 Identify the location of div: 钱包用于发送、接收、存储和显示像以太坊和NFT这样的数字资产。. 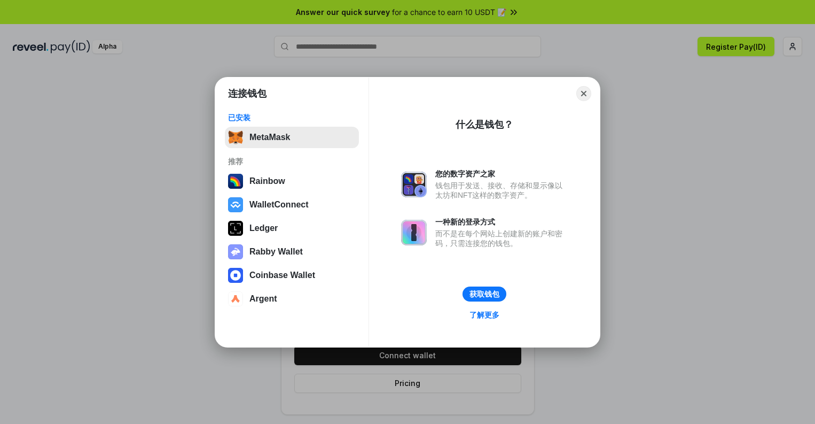
(502, 190).